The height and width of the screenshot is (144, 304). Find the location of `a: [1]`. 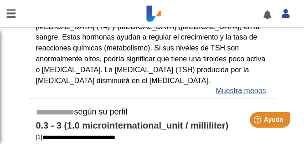

a: [1] is located at coordinates (76, 137).